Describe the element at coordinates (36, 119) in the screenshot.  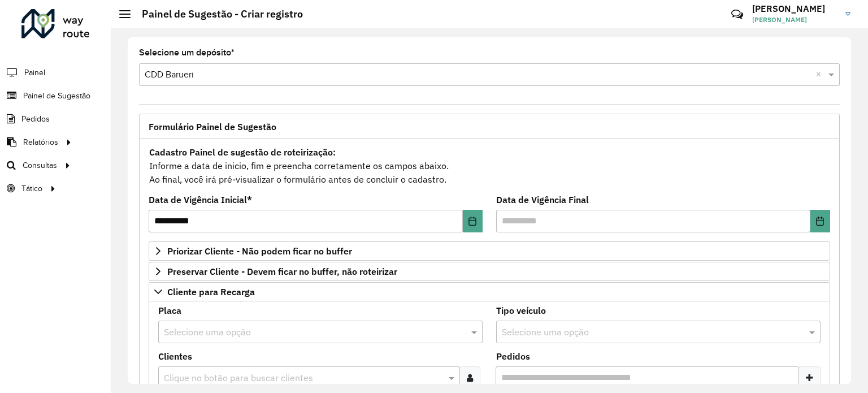
I see `span: Pedidos` at that location.